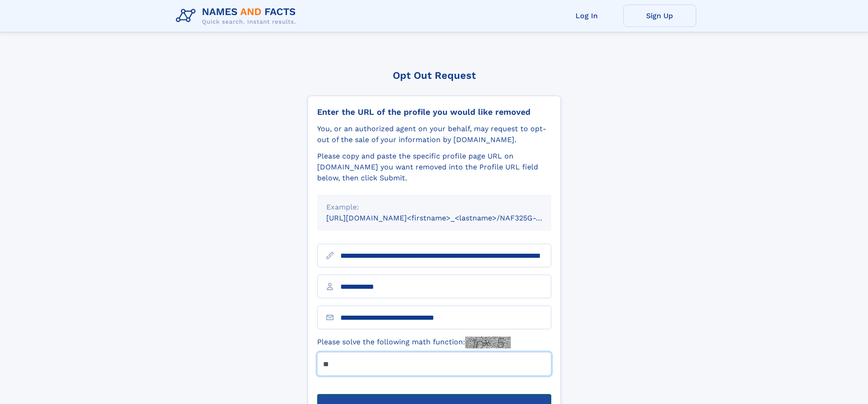  I want to click on img: Logo Names and Facts, so click(238, 16).